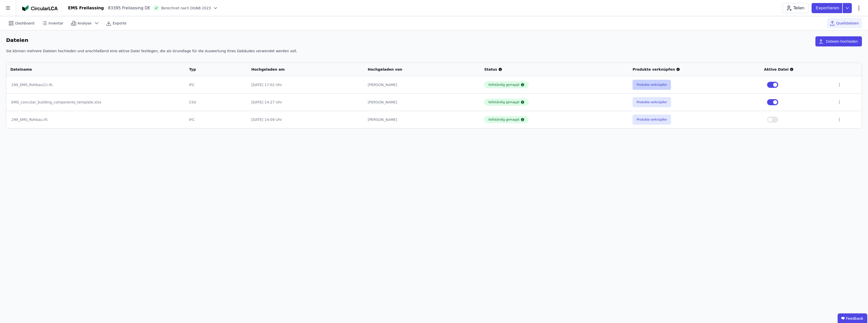 Image resolution: width=868 pixels, height=323 pixels. What do you see at coordinates (434, 53) in the screenshot?
I see `div: Sie können mehrere Dateien hochladen und anschließend eine aktive Datei festlegen, die als Grundl...` at bounding box center [434, 53].